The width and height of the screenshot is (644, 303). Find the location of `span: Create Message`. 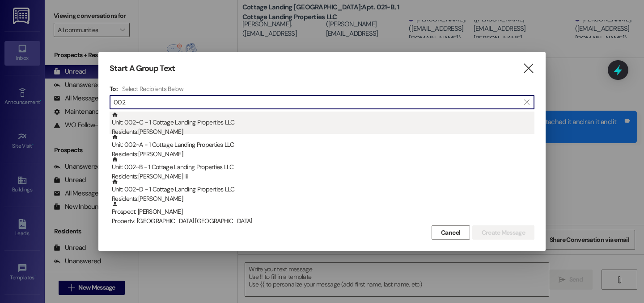

span: Create Message is located at coordinates (503, 232).